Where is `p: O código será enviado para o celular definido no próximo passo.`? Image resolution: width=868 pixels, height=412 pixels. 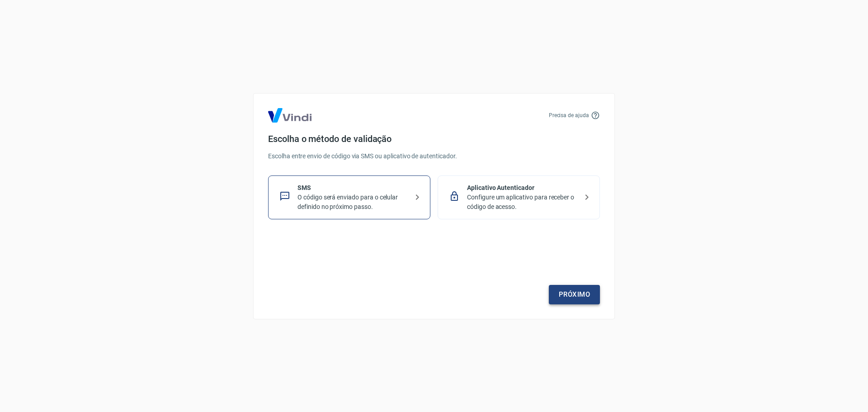
p: O código será enviado para o celular definido no próximo passo. is located at coordinates (353, 202).